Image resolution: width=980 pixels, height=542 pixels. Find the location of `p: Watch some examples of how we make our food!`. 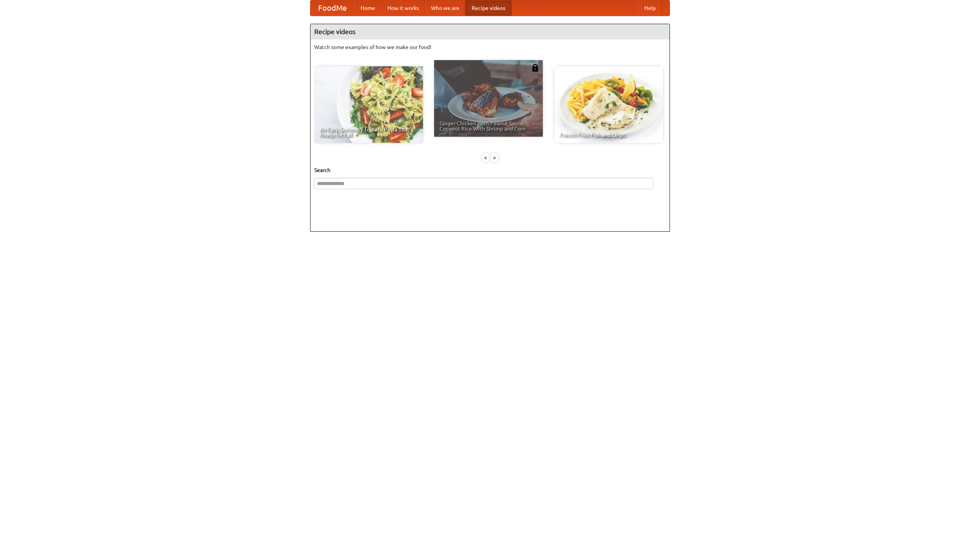

p: Watch some examples of how we make our food! is located at coordinates (490, 48).